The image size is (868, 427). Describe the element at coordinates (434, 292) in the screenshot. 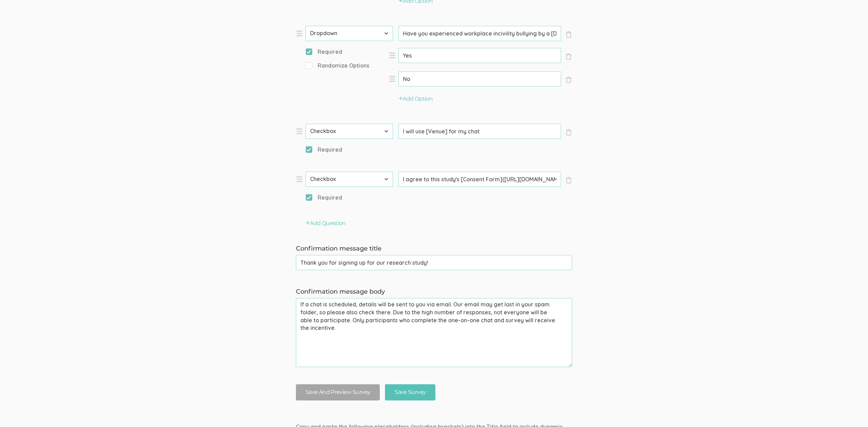

I see `label: Confirmation message body` at that location.